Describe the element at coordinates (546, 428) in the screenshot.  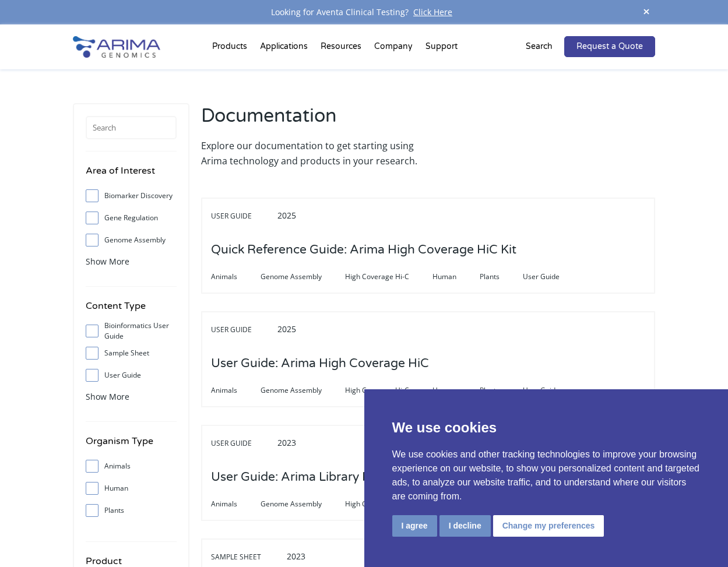
I see `p: We use cookies` at that location.